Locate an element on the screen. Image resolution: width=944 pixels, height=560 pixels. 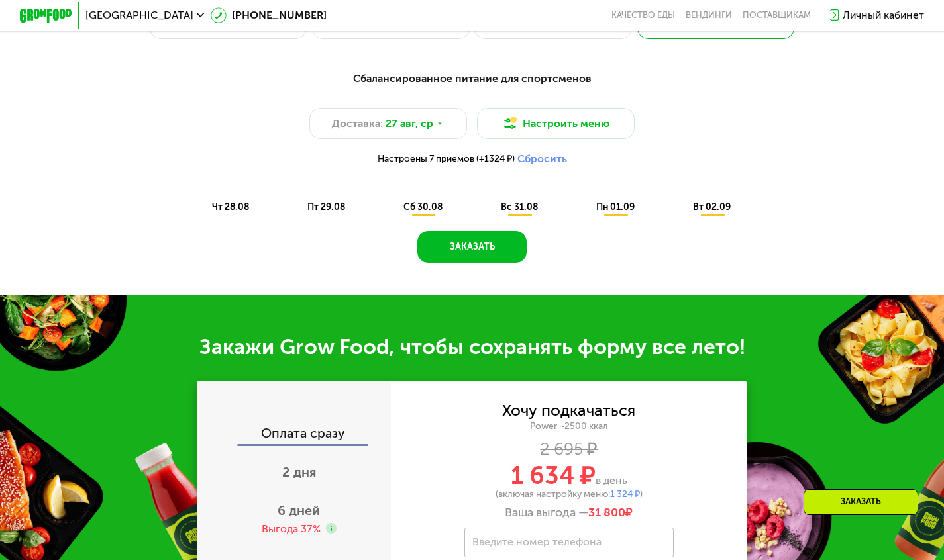
span: 1 634 ₽ is located at coordinates (553, 475).